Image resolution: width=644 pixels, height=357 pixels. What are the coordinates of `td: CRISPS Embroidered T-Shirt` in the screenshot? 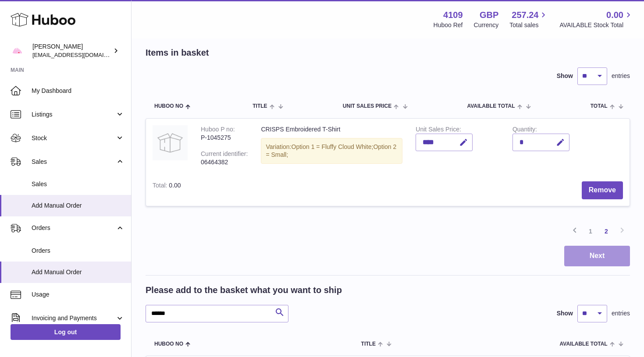 It's located at (331, 147).